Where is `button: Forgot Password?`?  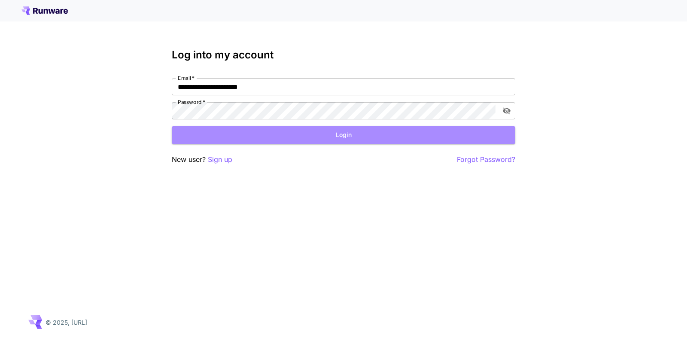
button: Forgot Password? is located at coordinates (486, 159).